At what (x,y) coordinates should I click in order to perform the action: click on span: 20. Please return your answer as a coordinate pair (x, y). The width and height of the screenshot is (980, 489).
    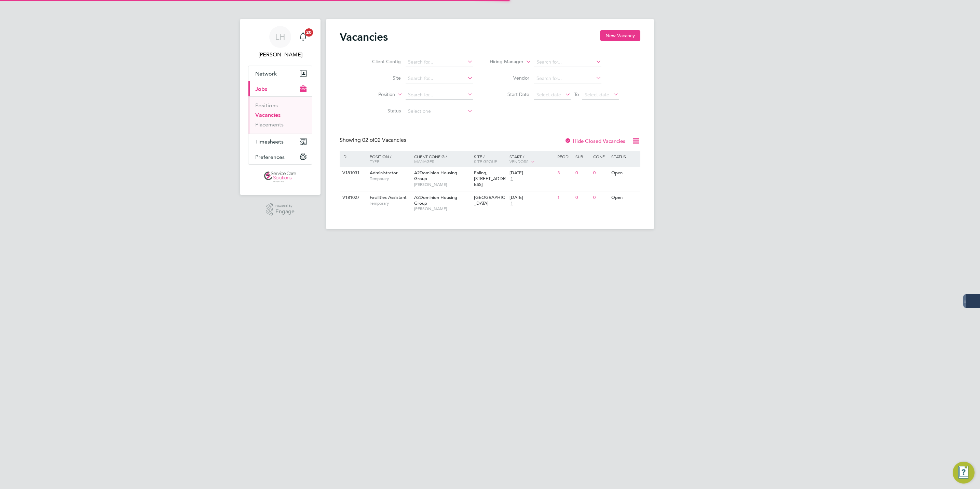
    Looking at the image, I should click on (309, 32).